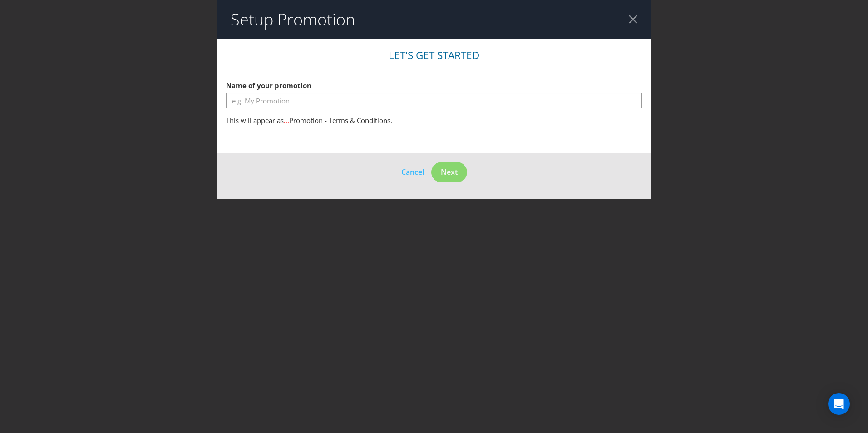 Image resolution: width=868 pixels, height=433 pixels. Describe the element at coordinates (434, 56) in the screenshot. I see `legend: Let's get started` at that location.